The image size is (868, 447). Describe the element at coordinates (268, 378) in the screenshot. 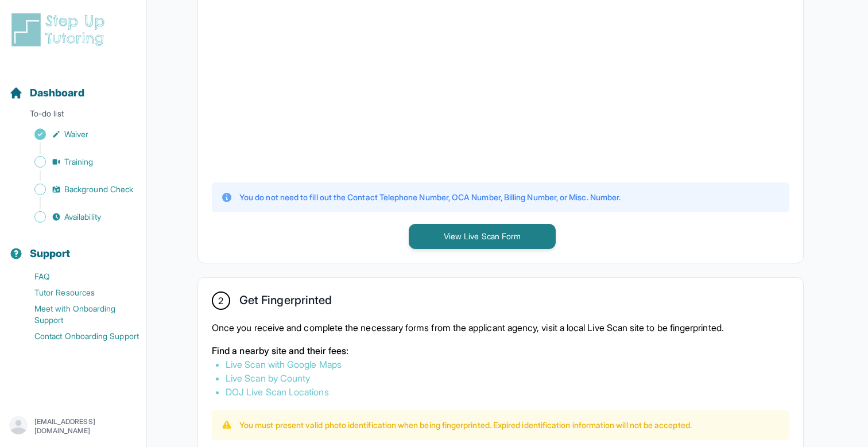

I see `a: Live Scan by County` at that location.